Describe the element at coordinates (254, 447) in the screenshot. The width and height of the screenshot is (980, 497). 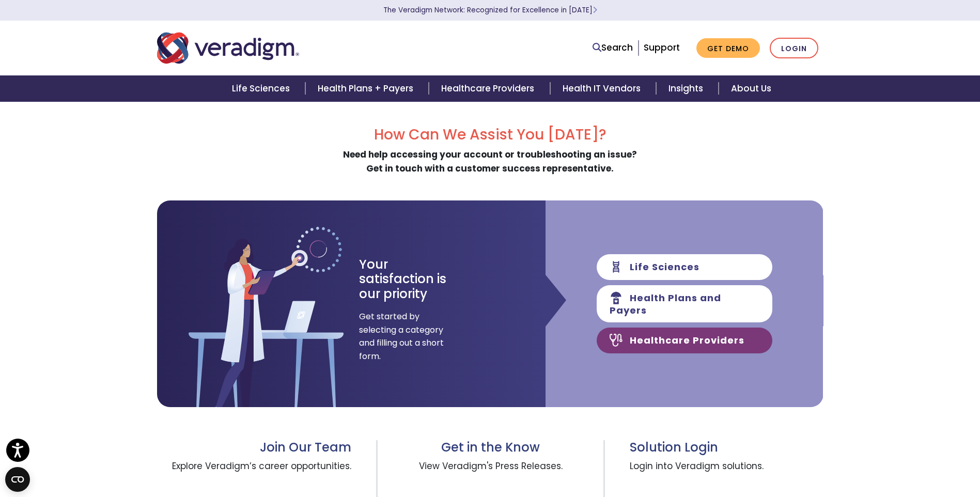
I see `h3: Join Our Team` at that location.